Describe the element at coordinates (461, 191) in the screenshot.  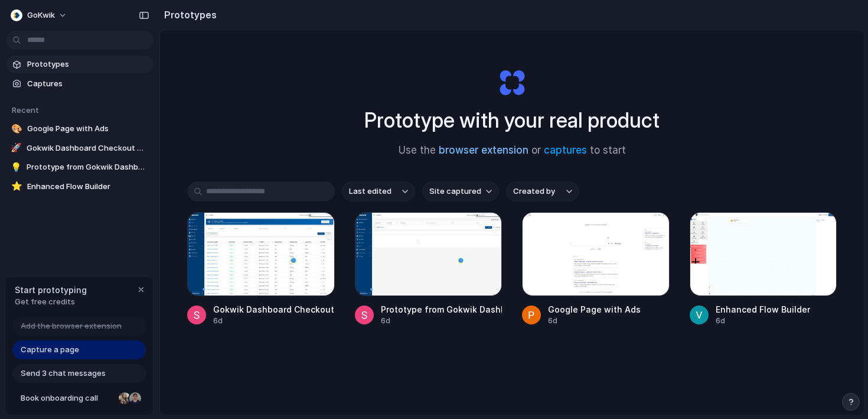
I see `button: Site captured` at that location.